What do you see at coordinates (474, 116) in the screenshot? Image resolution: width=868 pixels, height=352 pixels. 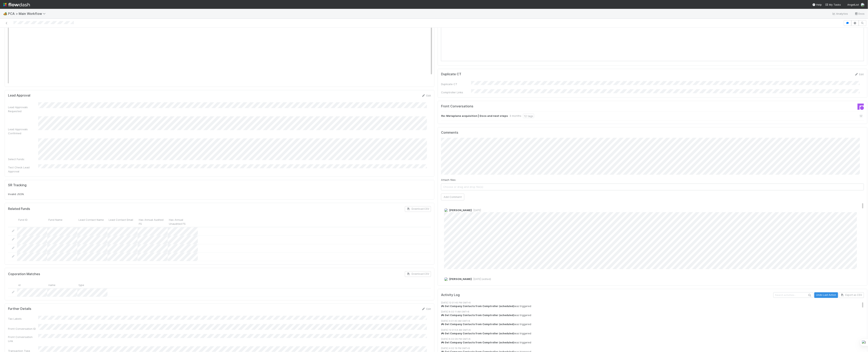 I see `strong: Re: Metaplane acquisition | Docs and next steps` at bounding box center [474, 116].